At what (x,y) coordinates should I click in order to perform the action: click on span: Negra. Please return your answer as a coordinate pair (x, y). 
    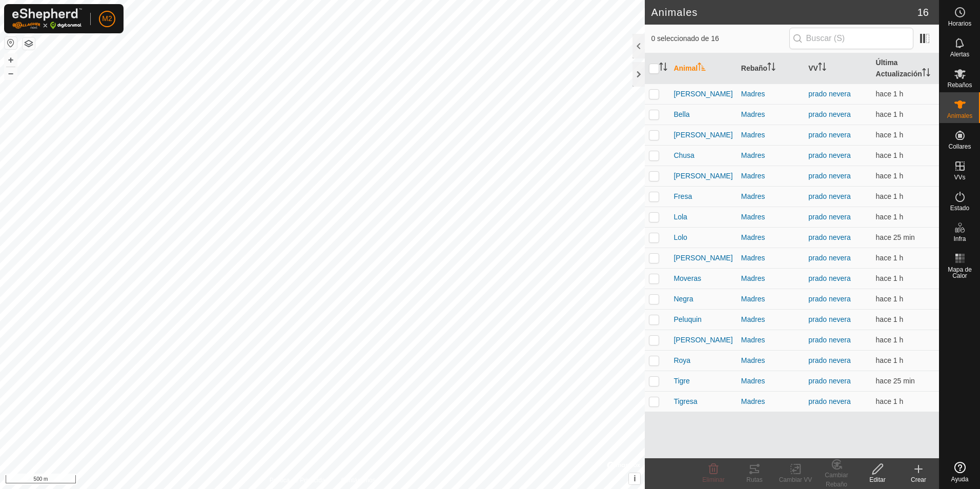
    Looking at the image, I should click on (684, 299).